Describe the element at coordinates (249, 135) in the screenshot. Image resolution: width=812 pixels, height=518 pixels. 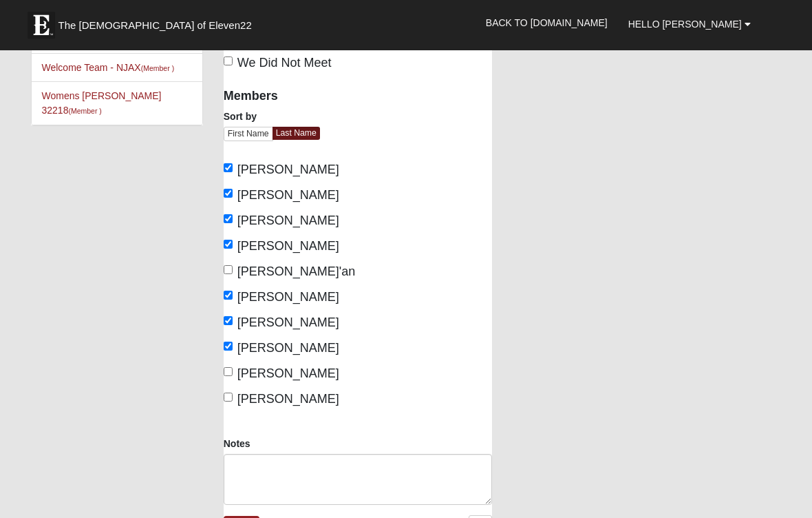
I see `a: First Name` at that location.